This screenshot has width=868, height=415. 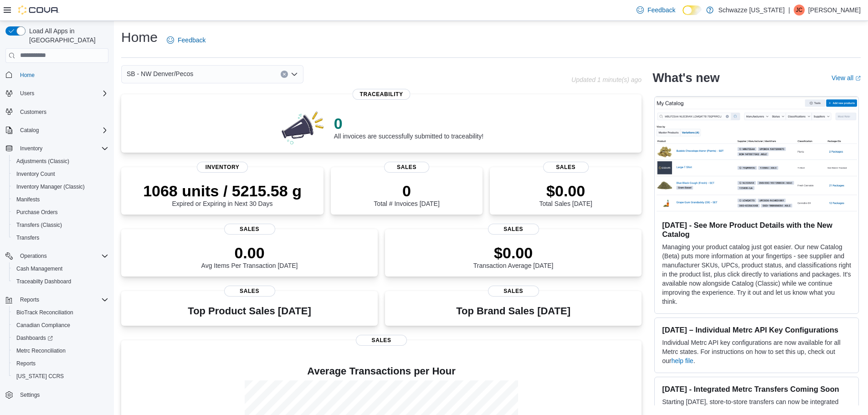 What do you see at coordinates (607, 79) in the screenshot?
I see `p: Updated 1 minute(s) ago` at bounding box center [607, 79].